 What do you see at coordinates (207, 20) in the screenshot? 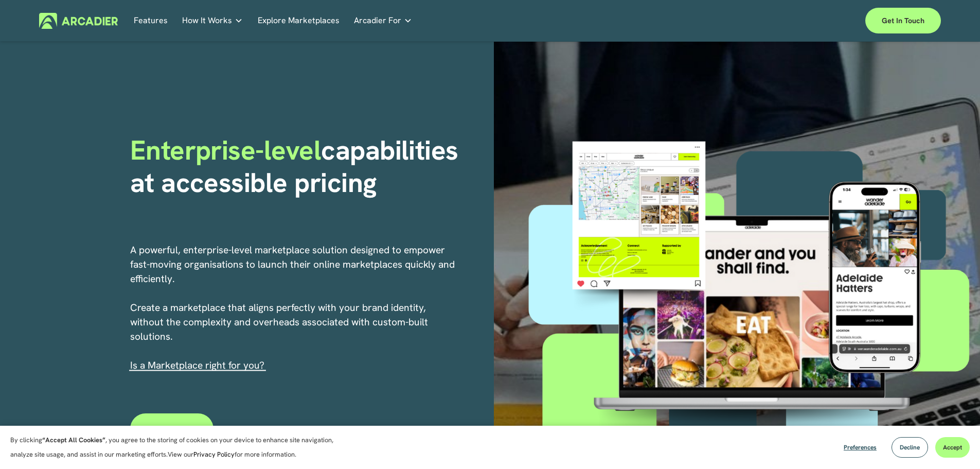
I see `span: How It Works` at bounding box center [207, 20].